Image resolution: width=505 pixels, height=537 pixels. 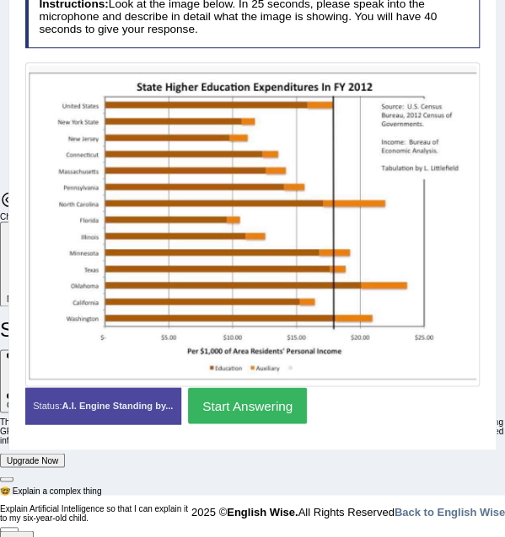 What do you see at coordinates (30, 405) in the screenshot?
I see `span: Close modal` at bounding box center [30, 405].